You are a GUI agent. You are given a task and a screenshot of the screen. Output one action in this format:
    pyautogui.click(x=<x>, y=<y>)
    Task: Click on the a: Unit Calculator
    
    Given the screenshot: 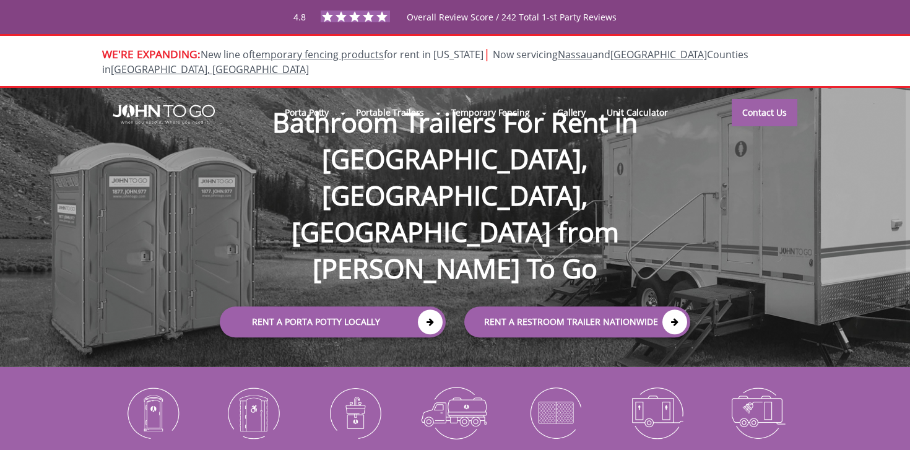 What is the action you would take?
    pyautogui.click(x=637, y=112)
    